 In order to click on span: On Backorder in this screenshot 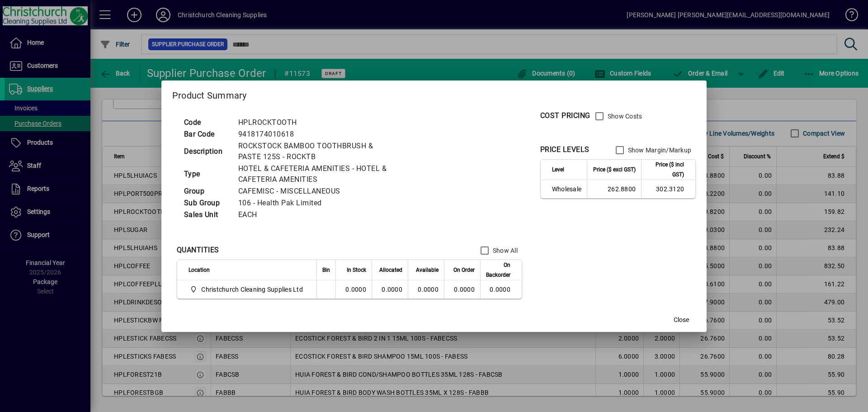, I will do `click(498, 270)`.